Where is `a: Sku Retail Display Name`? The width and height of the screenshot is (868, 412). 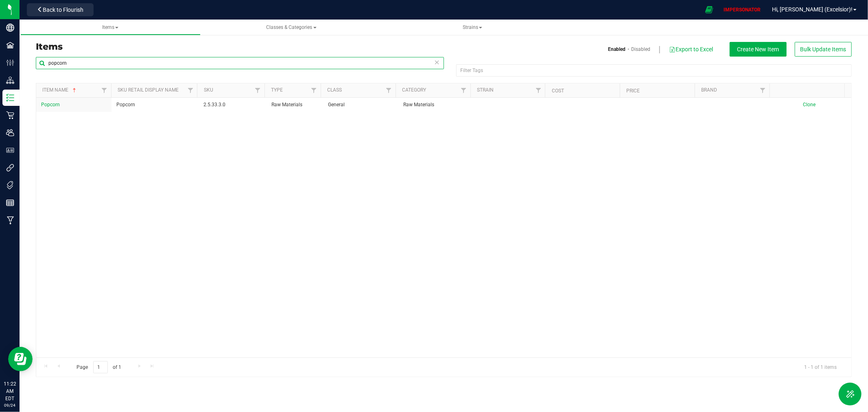
a: Sku Retail Display Name is located at coordinates (148, 90).